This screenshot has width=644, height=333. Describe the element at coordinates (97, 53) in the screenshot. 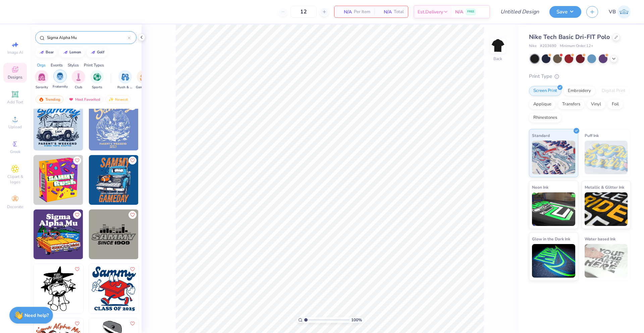

I see `button: golf` at that location.